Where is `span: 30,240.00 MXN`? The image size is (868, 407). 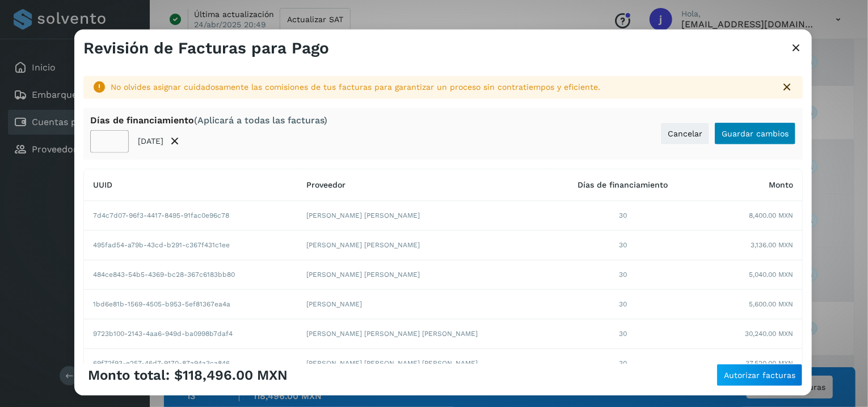 span: 30,240.00 MXN is located at coordinates (769, 334).